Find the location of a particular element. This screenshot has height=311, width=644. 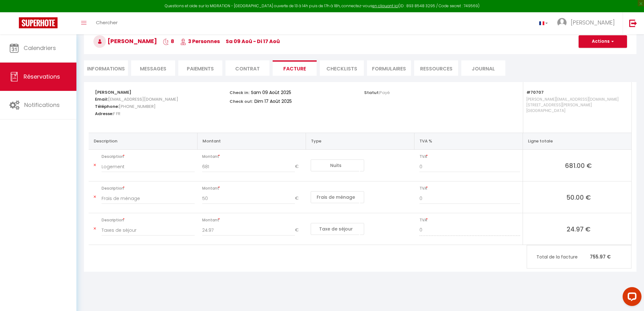

li: FORMULAIRES is located at coordinates (389, 68).